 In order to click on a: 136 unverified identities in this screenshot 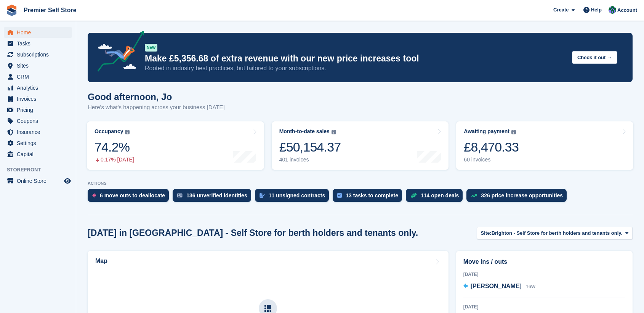, I will do `click(214, 197)`.